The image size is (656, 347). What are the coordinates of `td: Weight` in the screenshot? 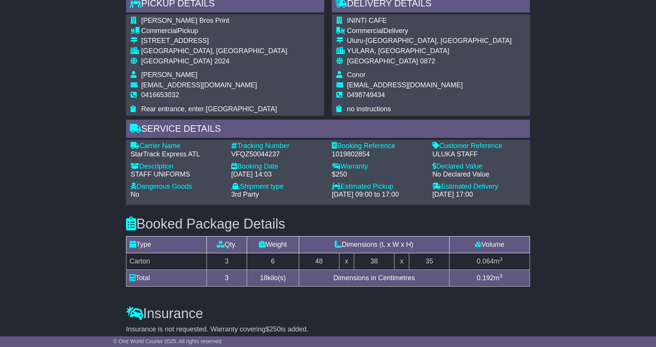 It's located at (273, 245).